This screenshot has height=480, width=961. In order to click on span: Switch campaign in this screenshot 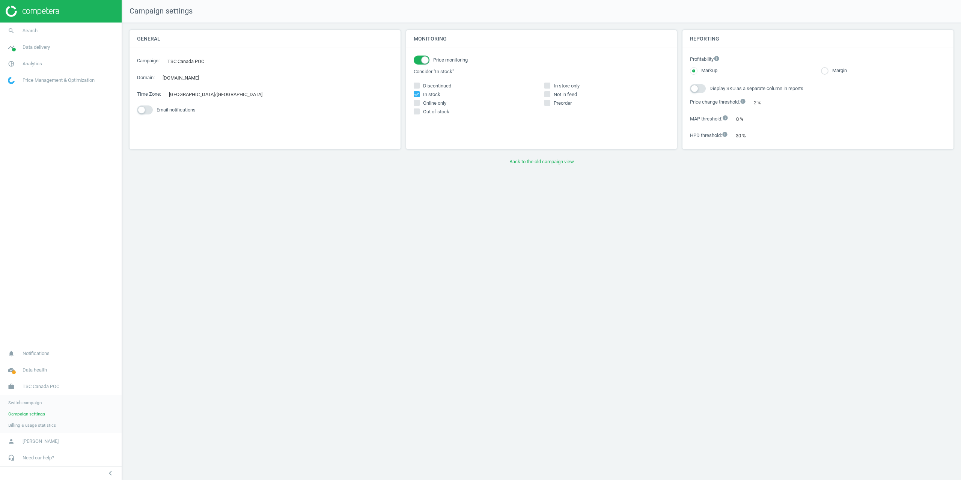, I will do `click(25, 403)`.